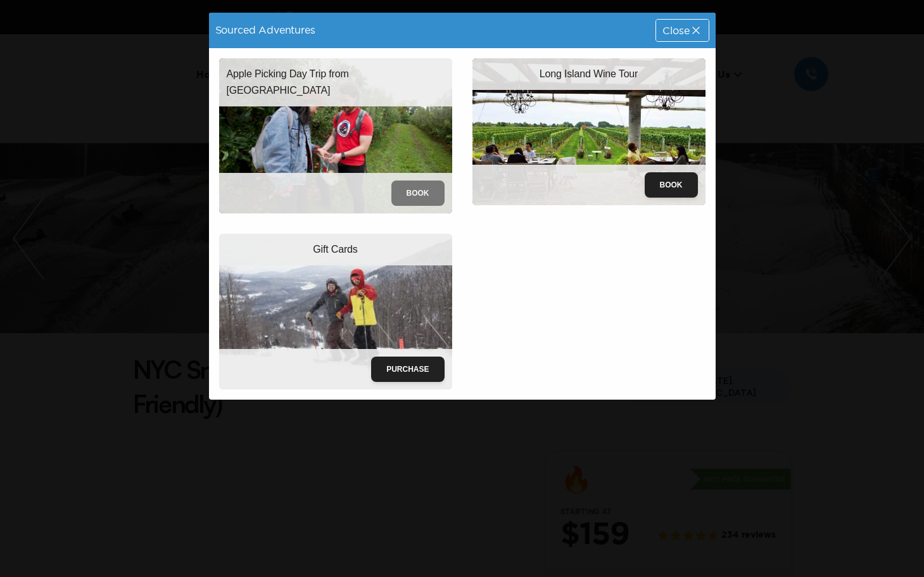 The image size is (924, 577). I want to click on img: wine-tour-trip.jpeg, so click(589, 132).